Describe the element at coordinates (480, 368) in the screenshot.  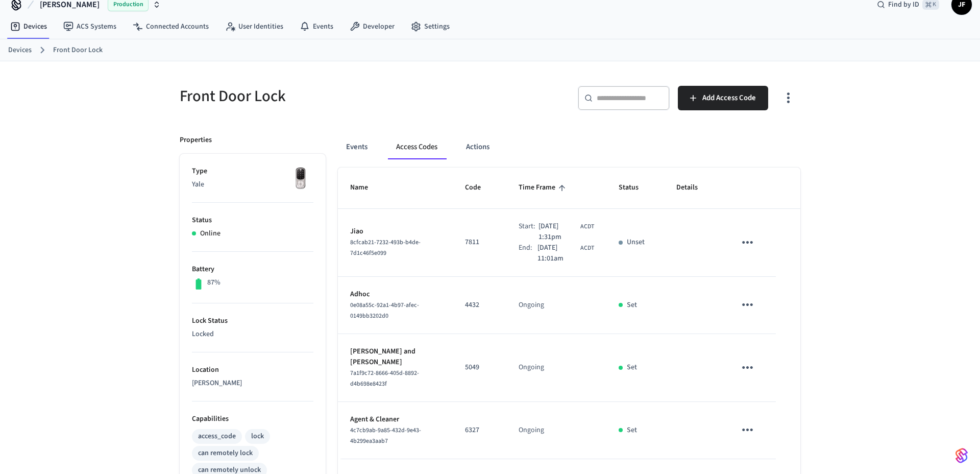
I see `p: 5049` at that location.